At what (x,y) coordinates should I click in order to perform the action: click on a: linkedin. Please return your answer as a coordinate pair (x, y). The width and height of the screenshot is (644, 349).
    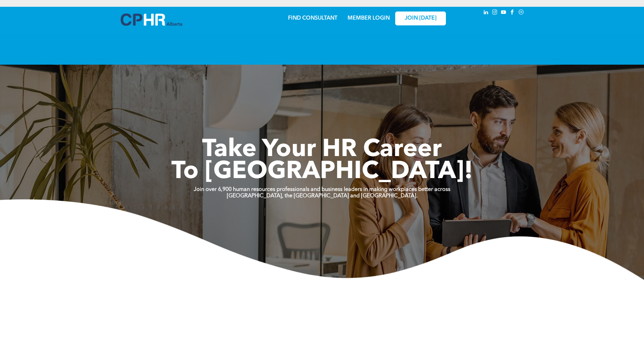
    Looking at the image, I should click on (486, 13).